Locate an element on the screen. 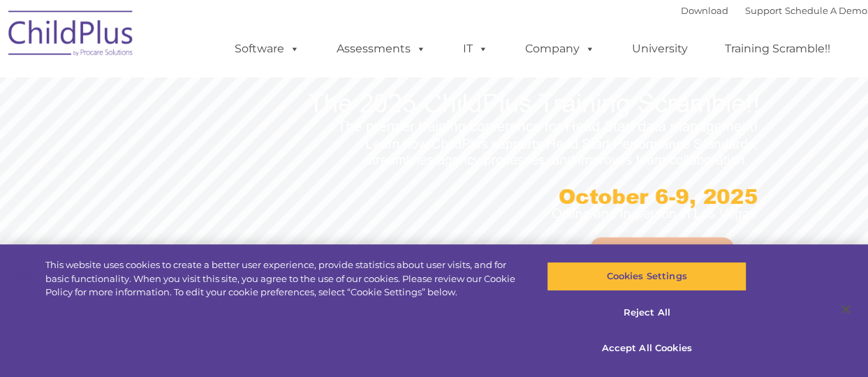 The height and width of the screenshot is (377, 868). a: IT is located at coordinates (476, 49).